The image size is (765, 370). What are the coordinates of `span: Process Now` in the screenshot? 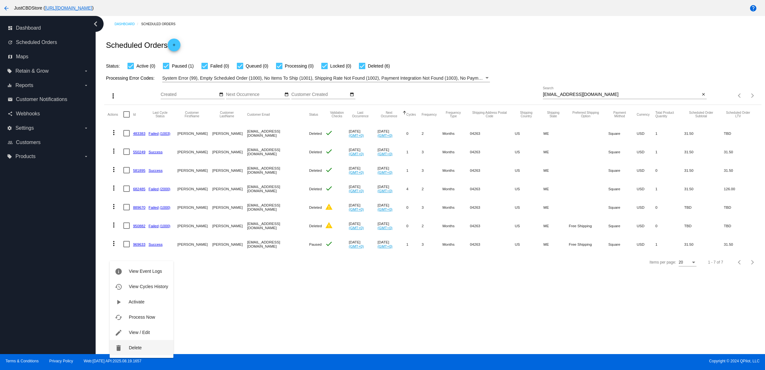 It's located at (142, 317).